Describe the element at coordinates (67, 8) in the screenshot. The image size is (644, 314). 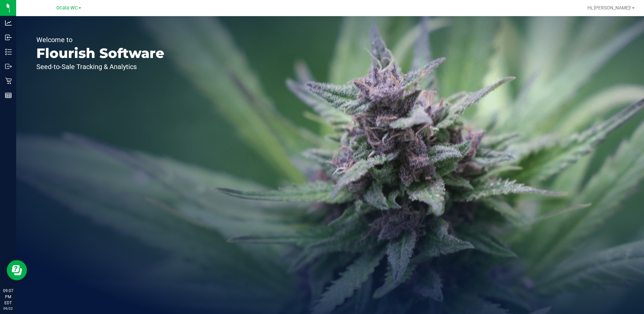
I see `span: Ocala WC` at that location.